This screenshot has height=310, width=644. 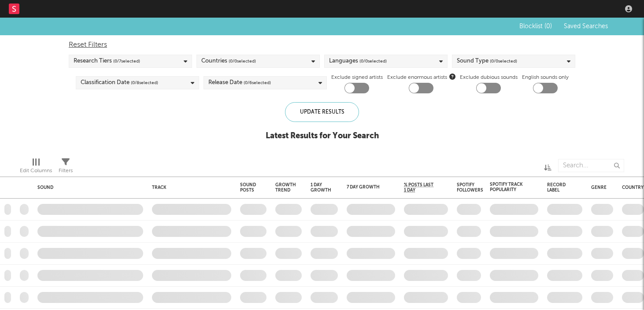 I want to click on div: Research Tiers, so click(x=107, y=61).